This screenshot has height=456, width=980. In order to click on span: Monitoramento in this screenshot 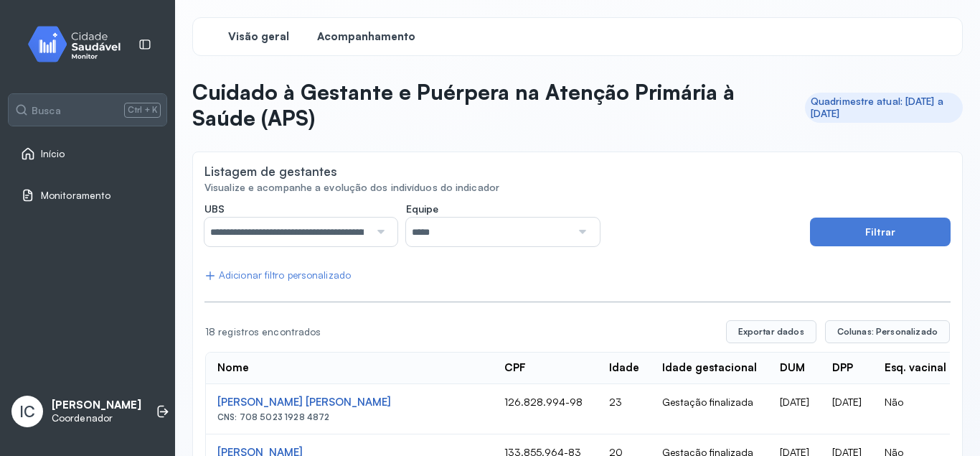, I will do `click(75, 195)`.